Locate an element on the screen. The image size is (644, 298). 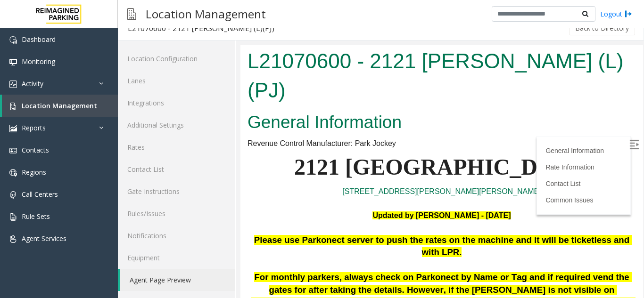
a: Notifications is located at coordinates (176, 236).